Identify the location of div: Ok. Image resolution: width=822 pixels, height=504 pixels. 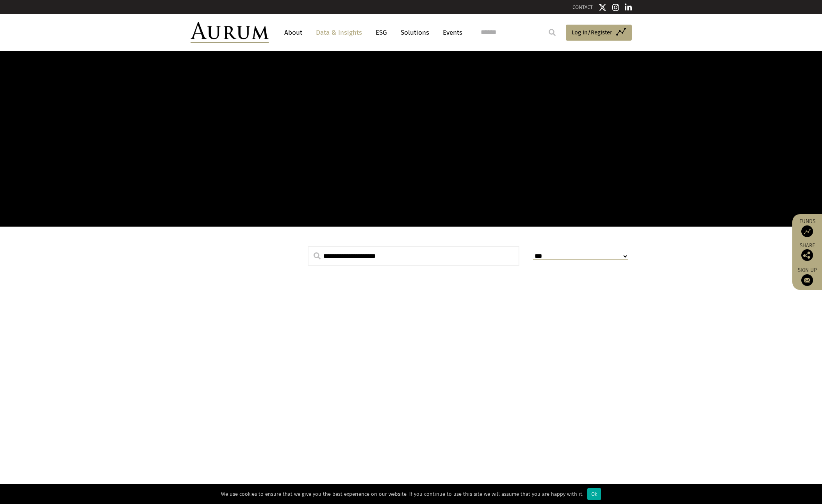
(594, 494).